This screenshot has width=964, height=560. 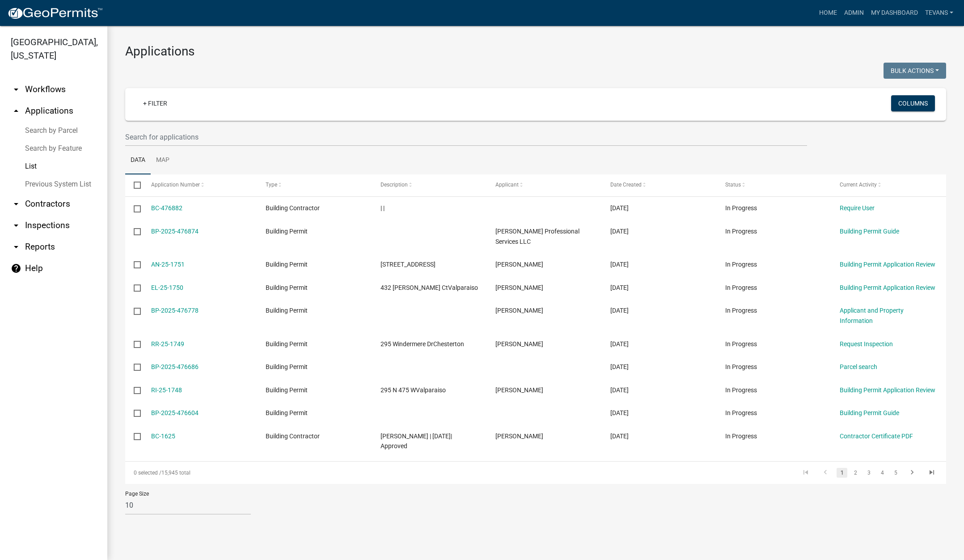 What do you see at coordinates (806, 472) in the screenshot?
I see `a: go to first page` at bounding box center [806, 472].